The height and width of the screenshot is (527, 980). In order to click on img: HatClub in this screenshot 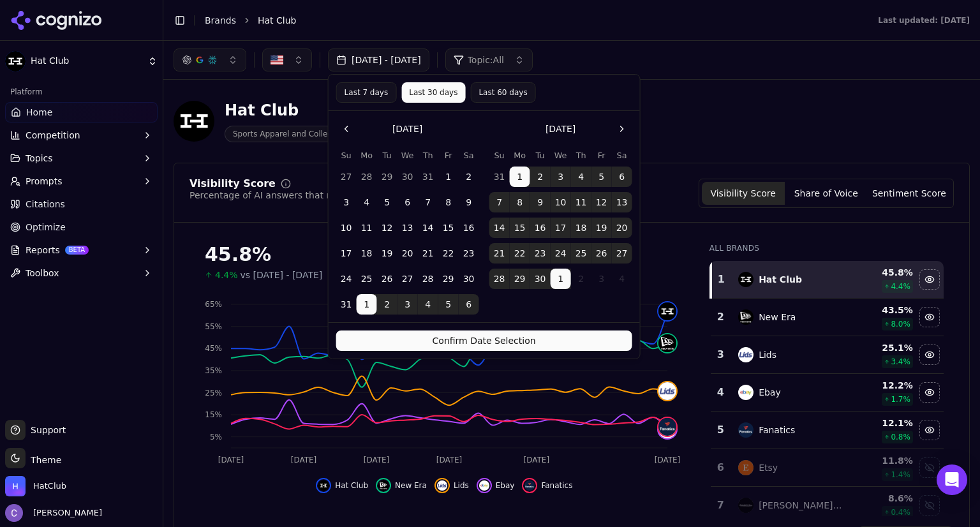, I will do `click(15, 486)`.